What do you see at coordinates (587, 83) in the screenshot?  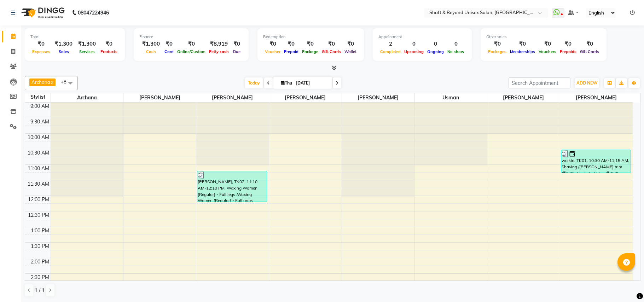 I see `button: ADD NEW` at bounding box center [587, 83].